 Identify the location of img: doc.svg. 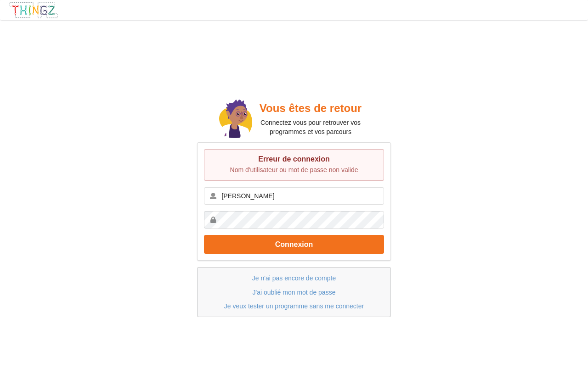
(235, 120).